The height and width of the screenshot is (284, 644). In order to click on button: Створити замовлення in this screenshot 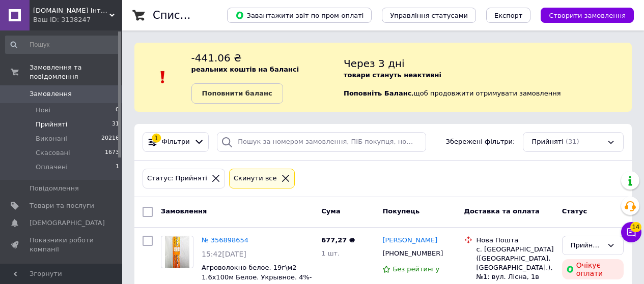, I will do `click(587, 15)`.